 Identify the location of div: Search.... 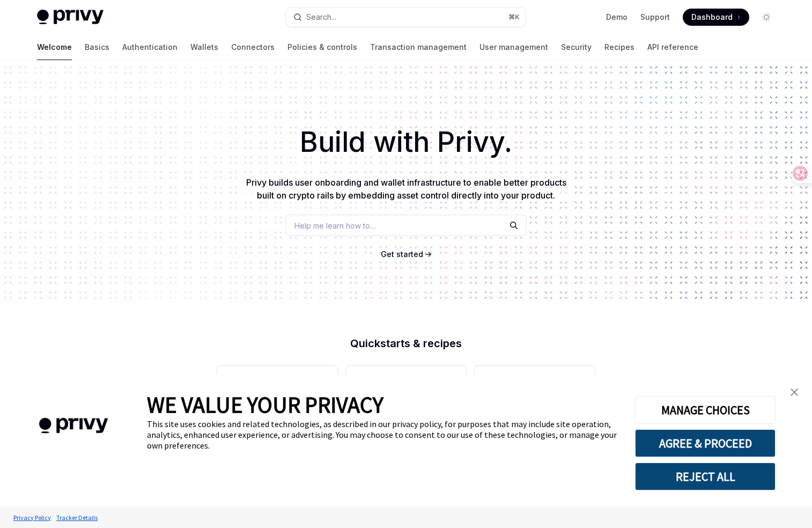
(321, 17).